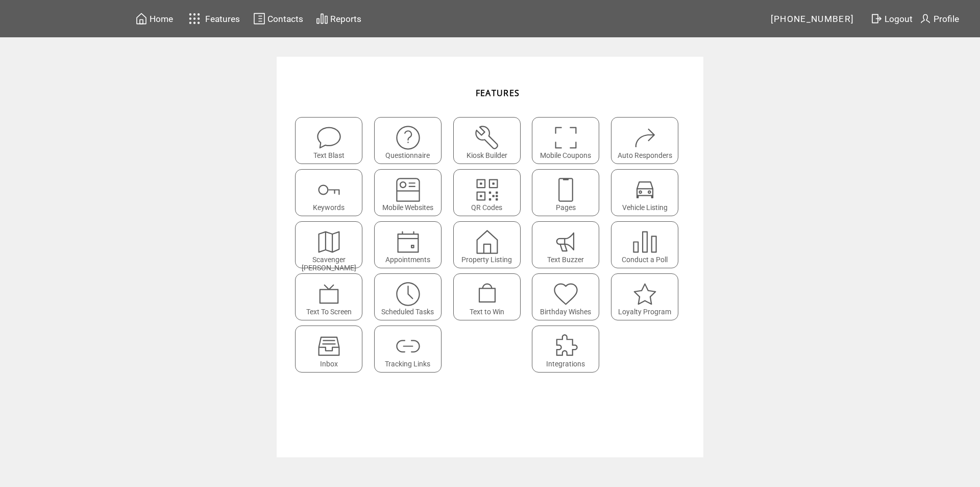 Image resolution: width=980 pixels, height=487 pixels. I want to click on span: Tracking Links, so click(408, 364).